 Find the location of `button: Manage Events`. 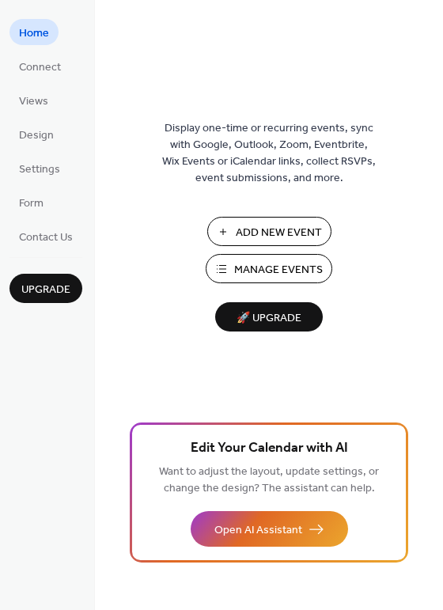

button: Manage Events is located at coordinates (269, 268).